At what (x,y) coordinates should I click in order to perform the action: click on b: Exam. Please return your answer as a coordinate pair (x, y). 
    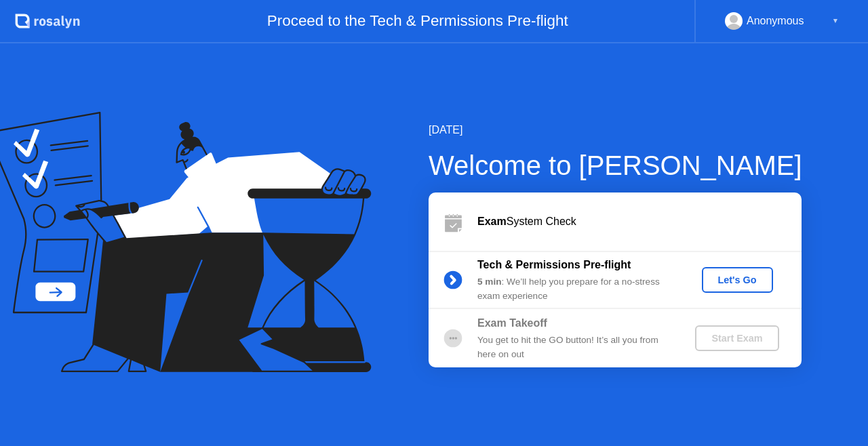
    Looking at the image, I should click on (492, 221).